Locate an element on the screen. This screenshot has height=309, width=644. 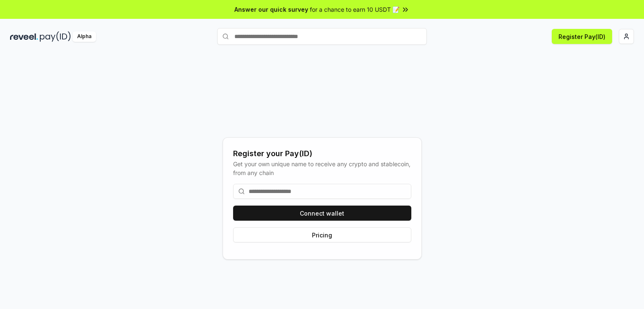
img: pay_id is located at coordinates (55, 36).